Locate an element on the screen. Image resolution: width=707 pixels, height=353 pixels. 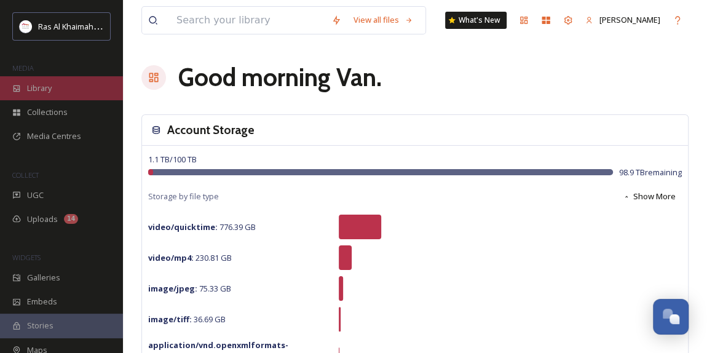
div: View all files is located at coordinates (383, 20).